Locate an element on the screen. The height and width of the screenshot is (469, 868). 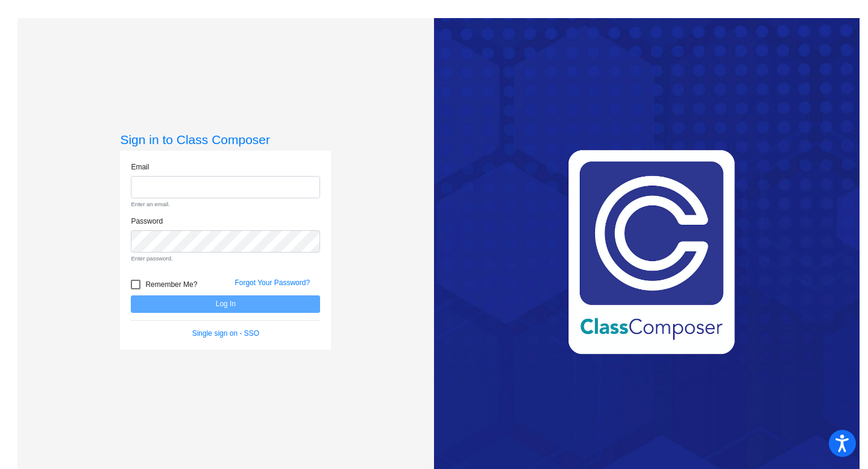
label: Email is located at coordinates (140, 167).